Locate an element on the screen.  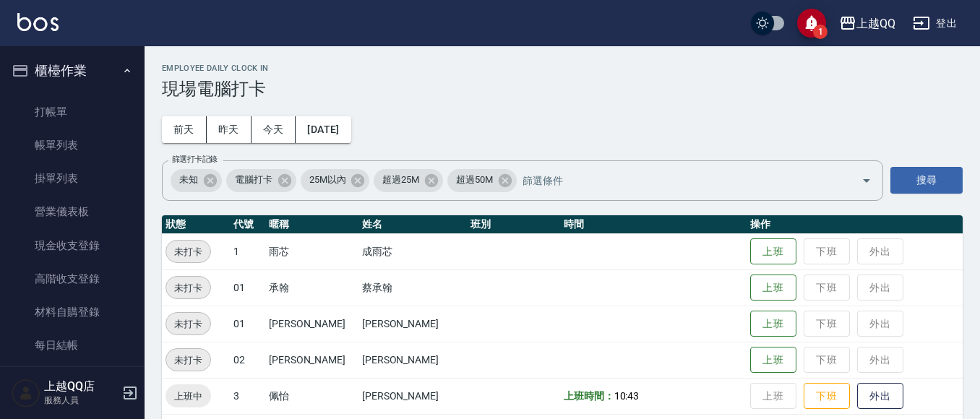
h2: Employee Daily Clock In is located at coordinates (562, 68).